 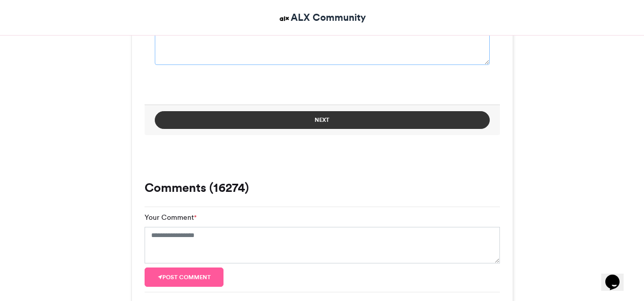 What do you see at coordinates (322, 120) in the screenshot?
I see `button: Next` at bounding box center [322, 120].